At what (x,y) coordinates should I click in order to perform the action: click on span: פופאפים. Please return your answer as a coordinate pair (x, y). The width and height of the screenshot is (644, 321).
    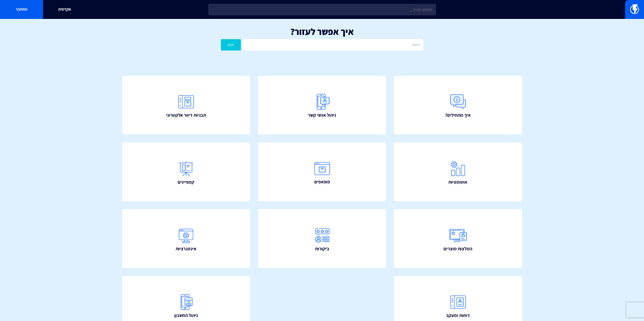
    Looking at the image, I should click on (322, 182).